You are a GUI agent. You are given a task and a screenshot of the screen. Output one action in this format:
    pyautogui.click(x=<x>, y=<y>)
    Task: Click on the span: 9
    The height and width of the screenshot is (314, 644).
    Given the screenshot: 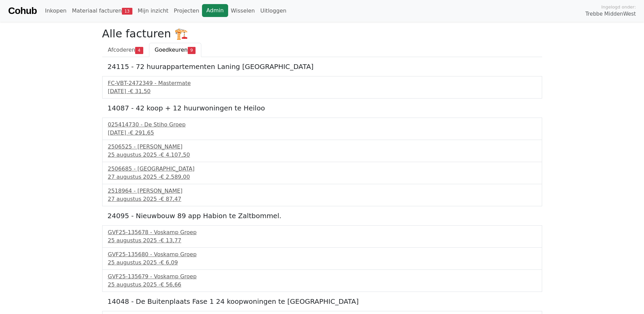 What is the action you would take?
    pyautogui.click(x=191, y=51)
    